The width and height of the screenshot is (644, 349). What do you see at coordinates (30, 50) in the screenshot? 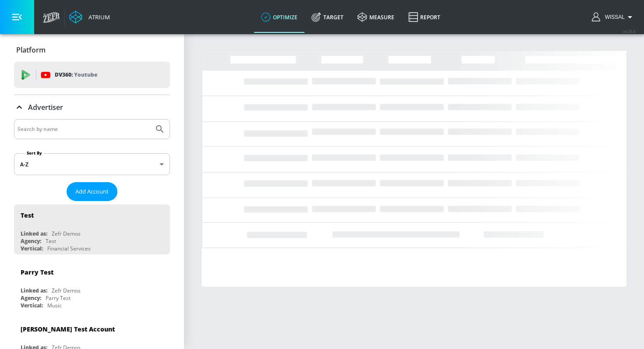
I see `p: Platform` at bounding box center [30, 50].